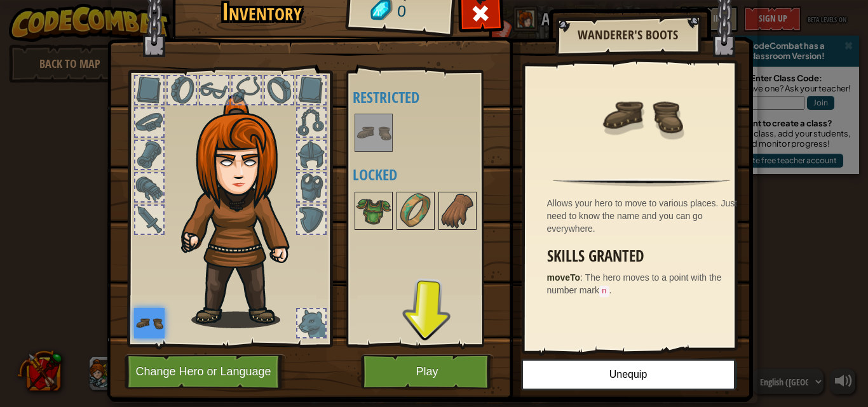 This screenshot has height=407, width=868. What do you see at coordinates (563, 278) in the screenshot?
I see `strong: moveTo` at bounding box center [563, 278].